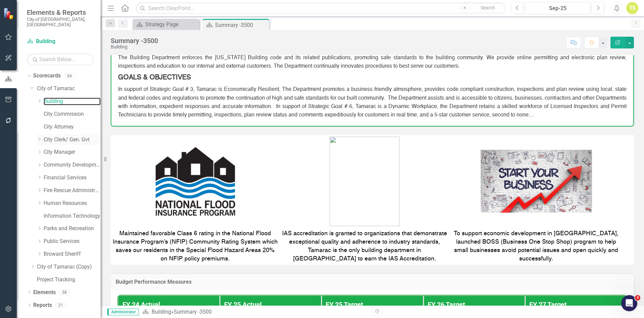 The height and width of the screenshot is (318, 644). I want to click on div: Building, so click(135, 46).